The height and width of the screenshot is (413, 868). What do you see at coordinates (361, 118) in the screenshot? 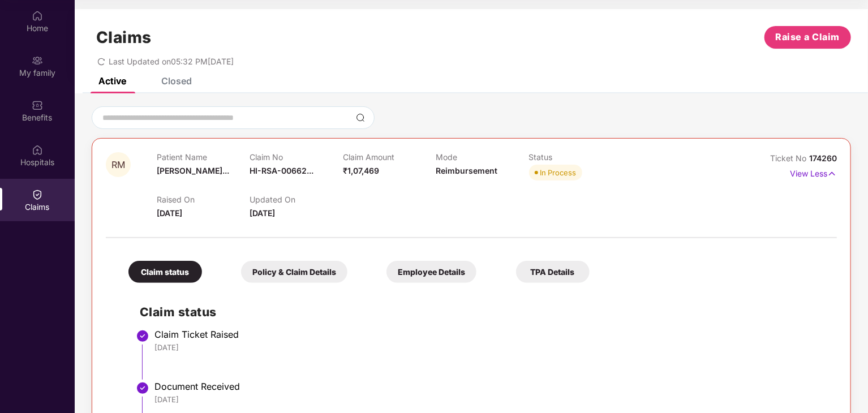
I see `img: svg+xml;base64,PHN2ZyBpZD0iU2VhcmNoLTMyeDMyIiB4bWxucz0iaHR0cDovL3d3dy53My5vcmcvMjAwMC9zdmciIHdpZH...` at bounding box center [361, 118].